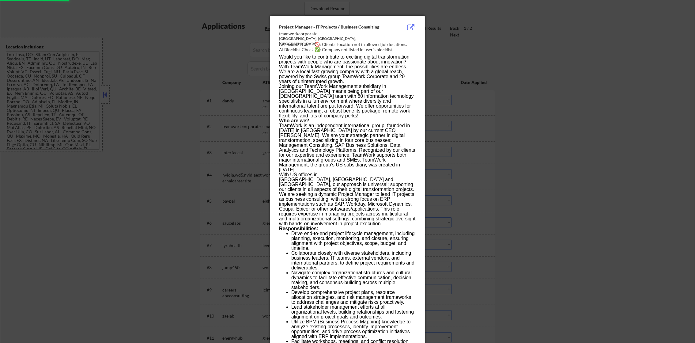 The image size is (695, 343). I want to click on strong: Responsibilities:, so click(299, 228).